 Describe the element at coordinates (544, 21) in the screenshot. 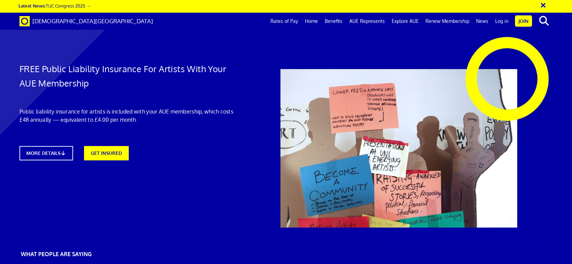

I see `button: search` at that location.